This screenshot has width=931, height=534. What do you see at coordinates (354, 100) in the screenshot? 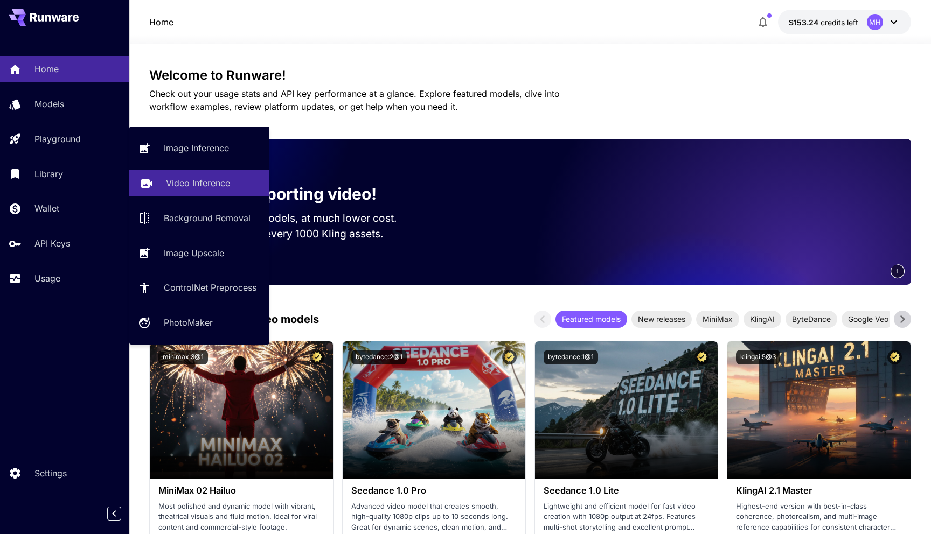
I see `span: Check out your usage stats and API key performance at a glance. Explore featured models, dive int...` at bounding box center [354, 100].